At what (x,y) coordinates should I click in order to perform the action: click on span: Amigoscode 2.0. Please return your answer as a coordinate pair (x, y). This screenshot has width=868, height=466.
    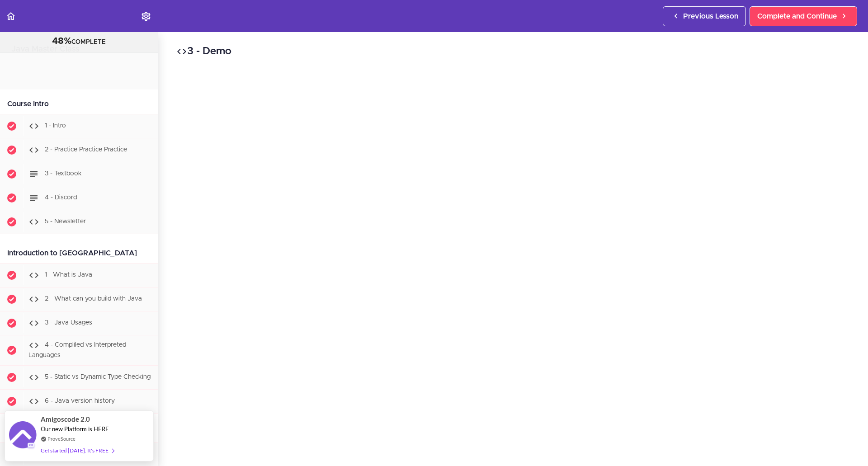
    Looking at the image, I should click on (65, 419).